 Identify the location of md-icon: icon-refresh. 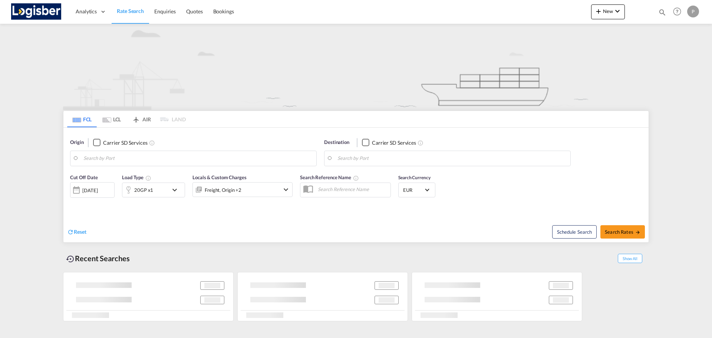
(70, 232).